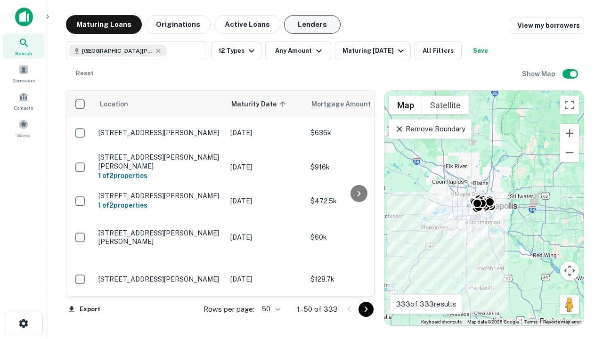  What do you see at coordinates (317, 309) in the screenshot?
I see `p: 1–50 of 333` at bounding box center [317, 309].